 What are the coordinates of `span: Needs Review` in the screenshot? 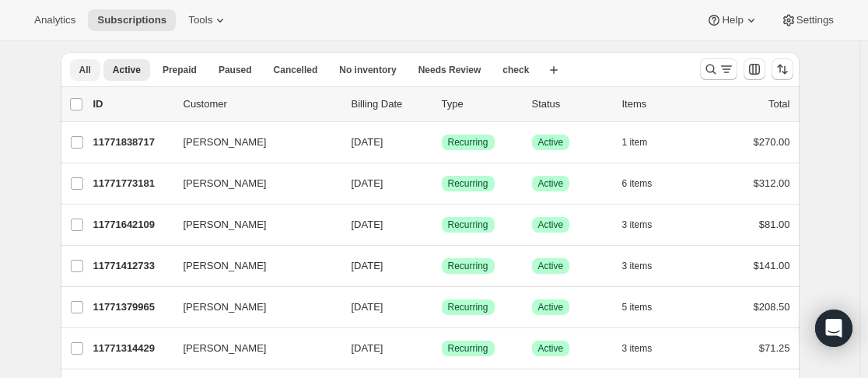 It's located at (450, 70).